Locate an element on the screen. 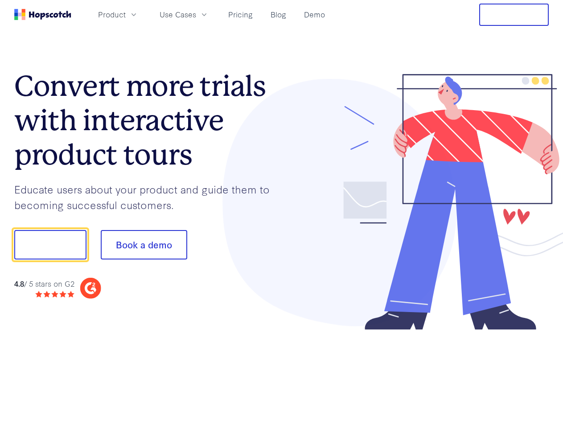 The height and width of the screenshot is (428, 563). button: Book a demo is located at coordinates (144, 245).